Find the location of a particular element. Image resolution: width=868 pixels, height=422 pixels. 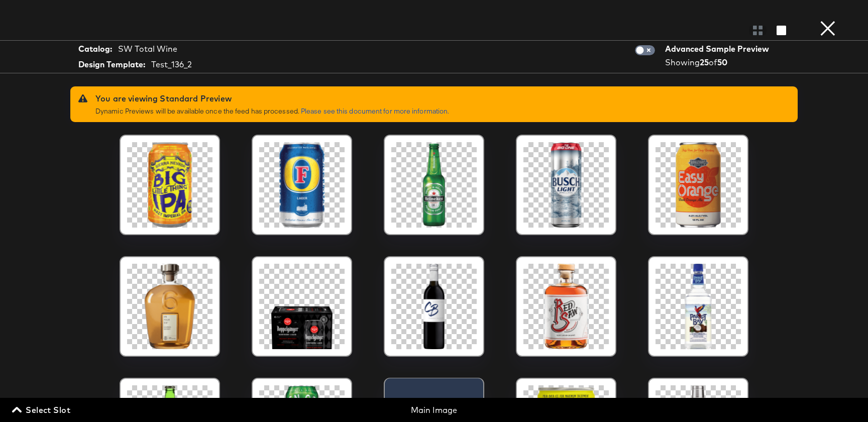

button: Select Slot is located at coordinates (42, 410).